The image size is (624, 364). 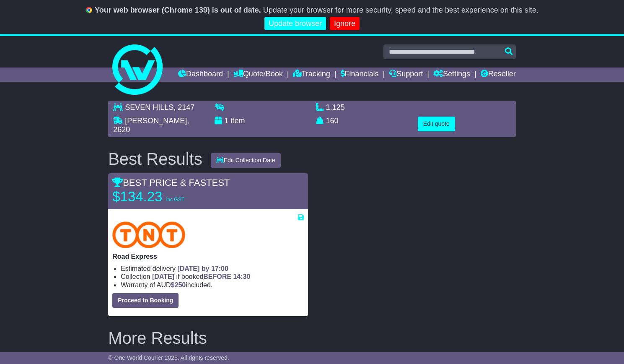 I want to click on span: inc GST, so click(x=175, y=199).